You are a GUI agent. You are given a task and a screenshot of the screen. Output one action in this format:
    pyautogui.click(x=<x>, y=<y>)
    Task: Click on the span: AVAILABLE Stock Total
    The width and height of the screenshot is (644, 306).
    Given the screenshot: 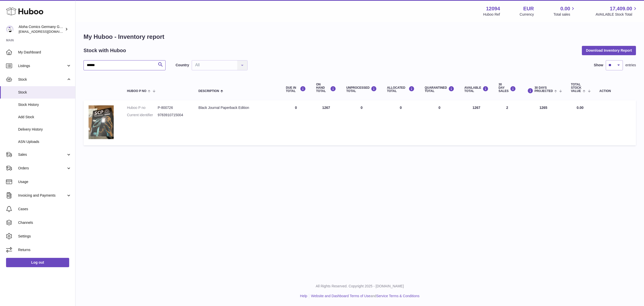 What is the action you would take?
    pyautogui.click(x=617, y=14)
    